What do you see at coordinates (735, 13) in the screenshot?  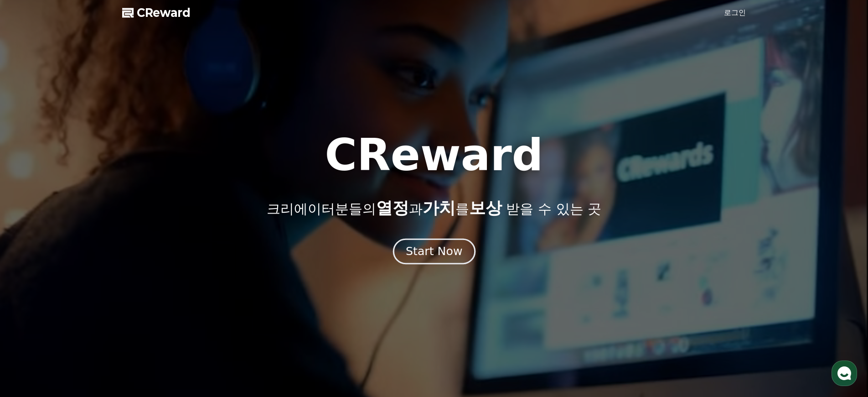 I see `a: 로그인` at bounding box center [735, 13].